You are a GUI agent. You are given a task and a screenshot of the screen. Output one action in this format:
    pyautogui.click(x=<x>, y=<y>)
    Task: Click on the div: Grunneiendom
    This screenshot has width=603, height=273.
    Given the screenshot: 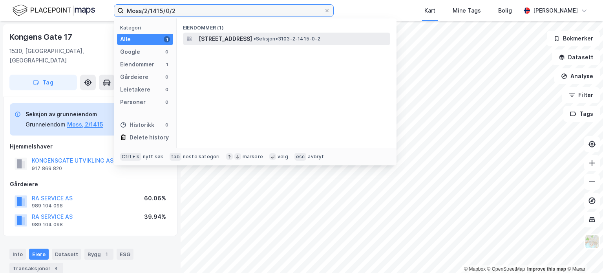 What is the action you would take?
    pyautogui.click(x=46, y=124)
    